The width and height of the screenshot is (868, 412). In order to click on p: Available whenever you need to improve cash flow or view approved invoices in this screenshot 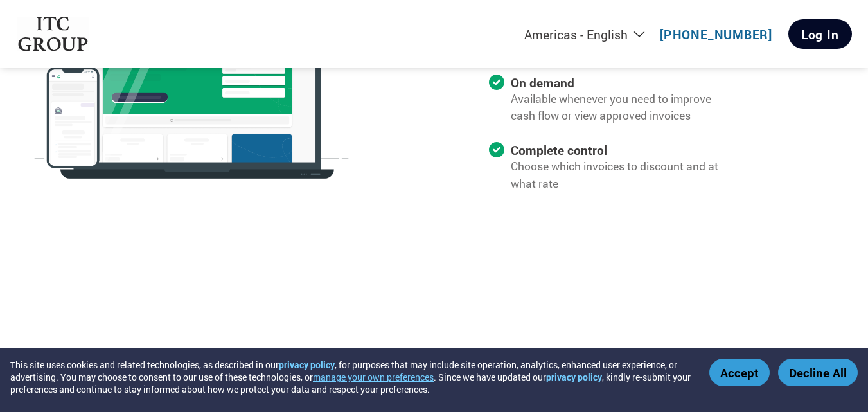, I will do `click(621, 107)`.